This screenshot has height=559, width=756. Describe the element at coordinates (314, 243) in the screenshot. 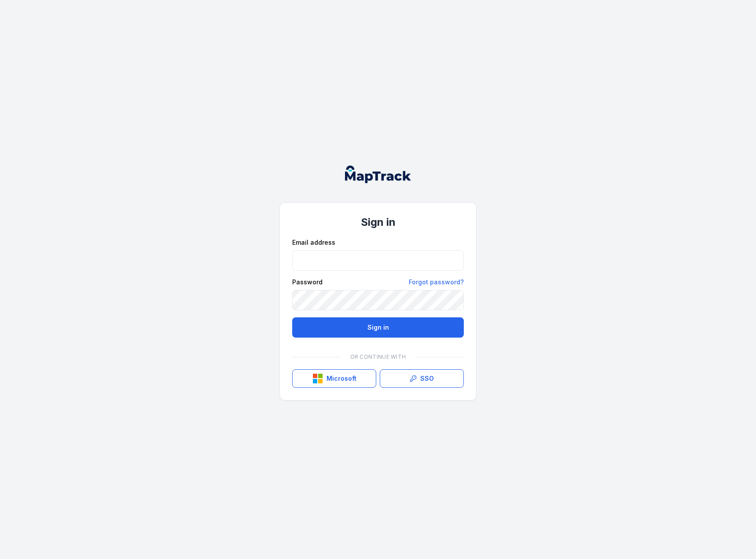

I see `label: Email address` at that location.